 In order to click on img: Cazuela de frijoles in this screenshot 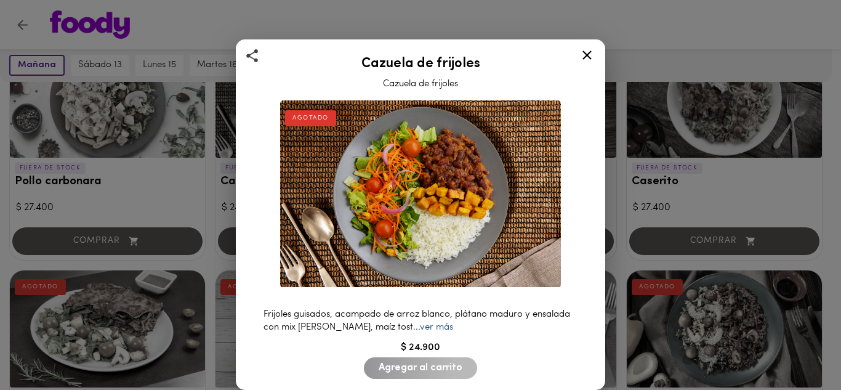, I will do `click(420, 194)`.